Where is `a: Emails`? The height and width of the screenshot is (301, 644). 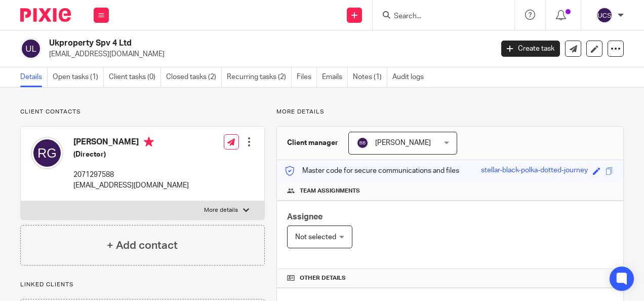 a: Emails is located at coordinates (335, 77).